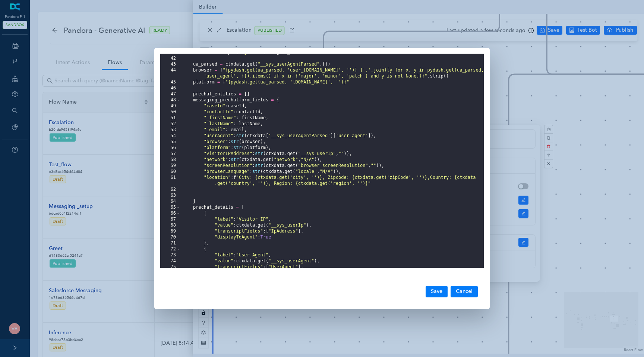  I want to click on div: 52, so click(170, 124).